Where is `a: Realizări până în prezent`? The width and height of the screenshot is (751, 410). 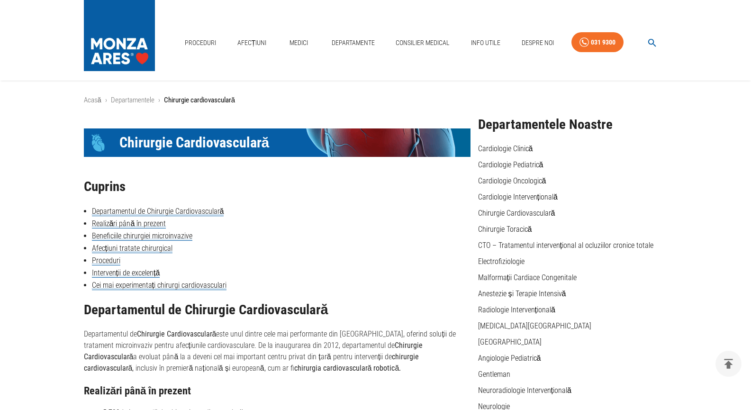
a: Realizări până în prezent is located at coordinates (129, 224).